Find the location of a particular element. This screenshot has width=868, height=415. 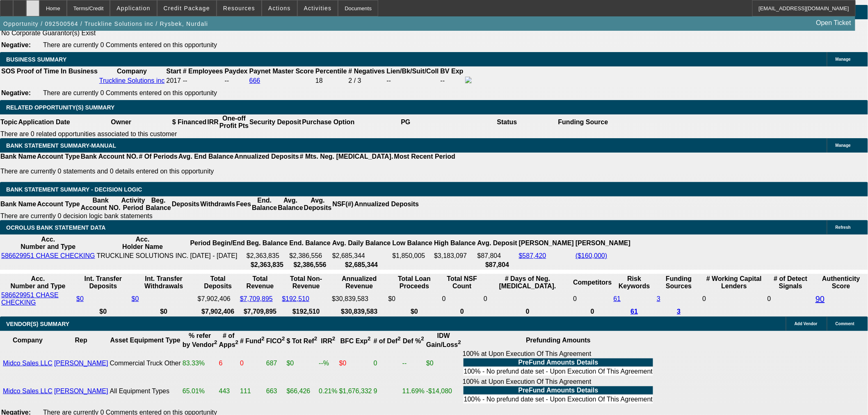

td: $3,183,097 is located at coordinates (455, 256).